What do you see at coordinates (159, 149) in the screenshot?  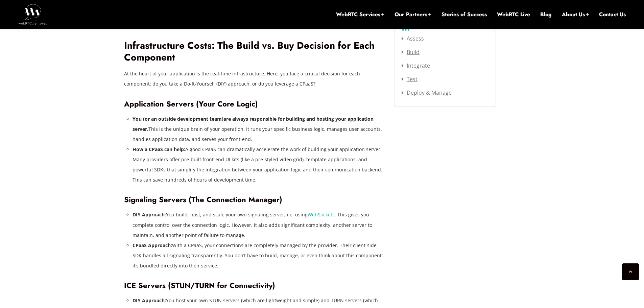 I see `strong: How a CPaaS can help:` at bounding box center [159, 149].